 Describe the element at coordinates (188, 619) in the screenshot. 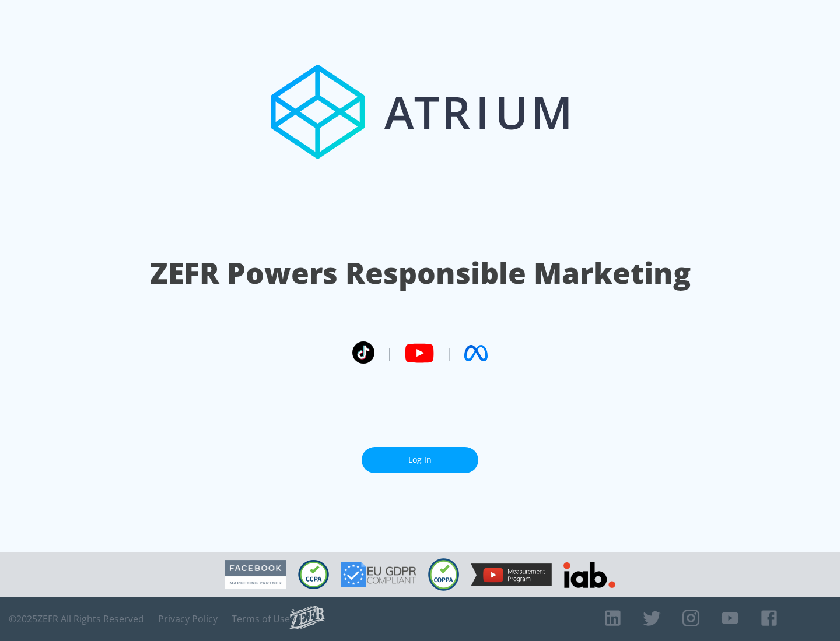

I see `a: Privacy Policy` at that location.